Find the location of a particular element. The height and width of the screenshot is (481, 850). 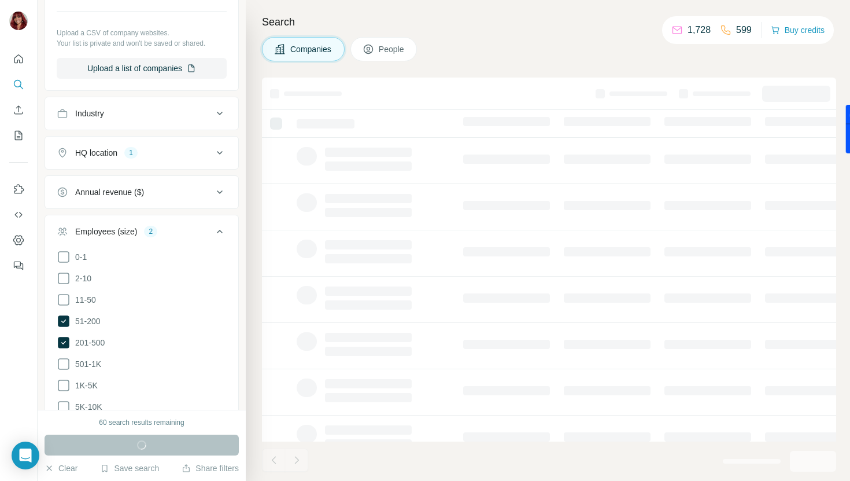

p: 1,728 is located at coordinates (699, 30).